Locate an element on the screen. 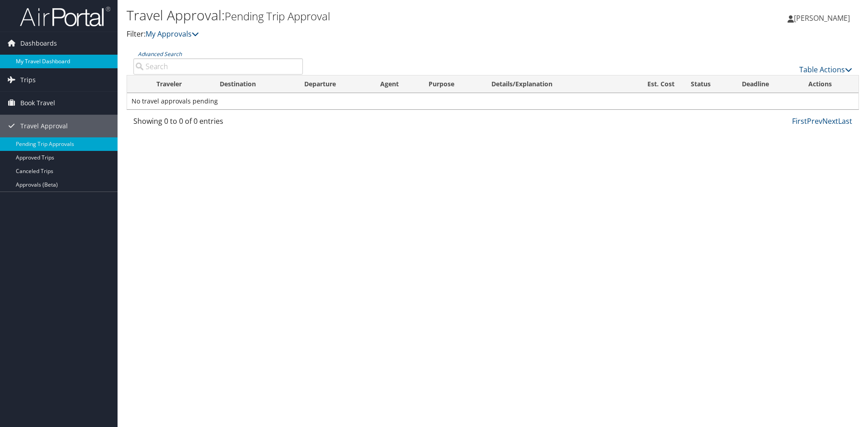  a: Prev is located at coordinates (815, 122).